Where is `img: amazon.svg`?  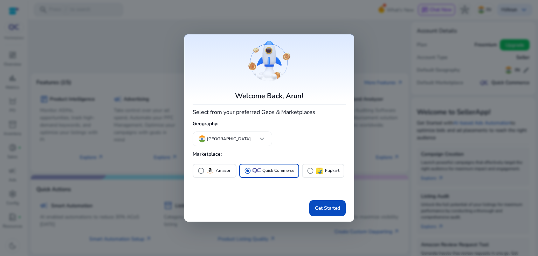 img: amazon.svg is located at coordinates (210, 171).